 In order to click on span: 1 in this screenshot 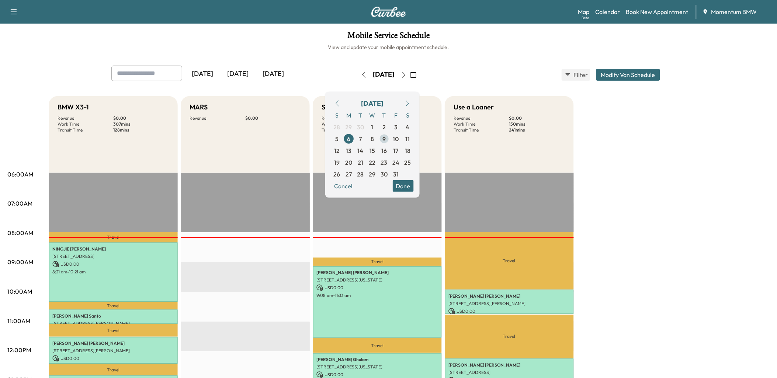, I will do `click(372, 127)`.